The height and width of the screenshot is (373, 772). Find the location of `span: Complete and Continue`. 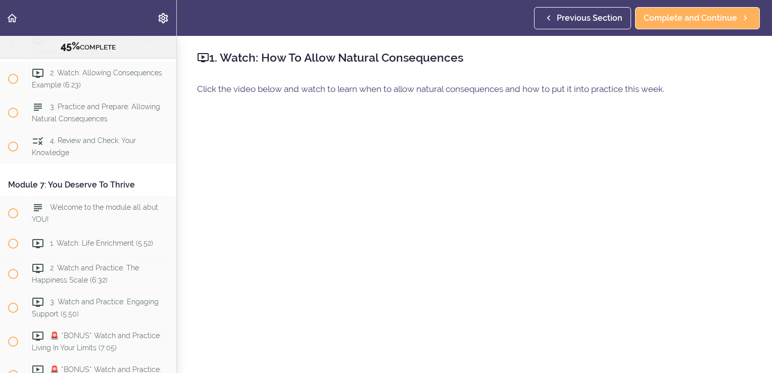

span: Complete and Continue is located at coordinates (690, 18).